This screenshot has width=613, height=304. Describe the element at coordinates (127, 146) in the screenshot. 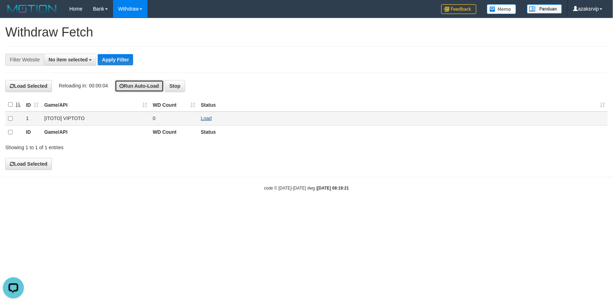

I see `div: Showing 1 to 1 of 1 entries` at that location.